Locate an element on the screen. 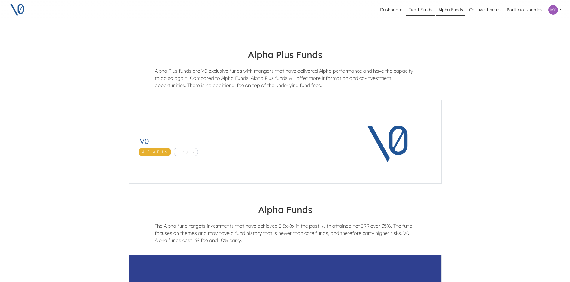 Image resolution: width=570 pixels, height=282 pixels. span: Alpha Plus is located at coordinates (155, 152).